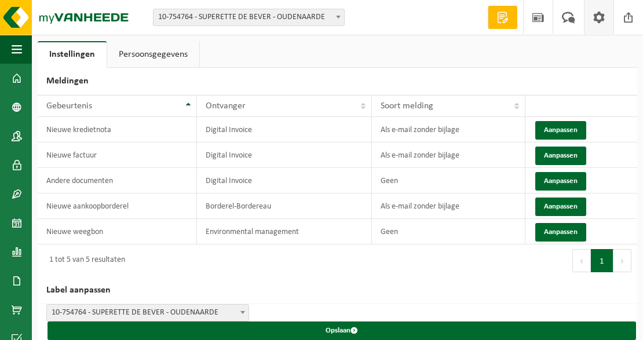  What do you see at coordinates (225, 106) in the screenshot?
I see `span: Ontvanger` at bounding box center [225, 106].